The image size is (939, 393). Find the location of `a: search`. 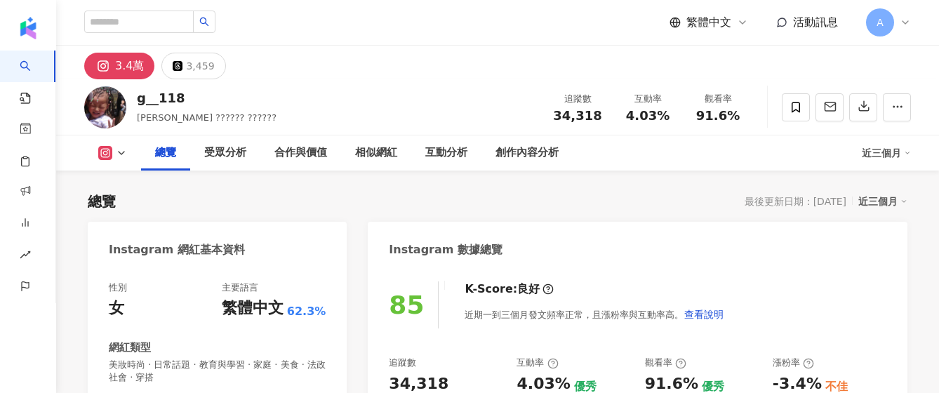

a: search is located at coordinates (34, 78).